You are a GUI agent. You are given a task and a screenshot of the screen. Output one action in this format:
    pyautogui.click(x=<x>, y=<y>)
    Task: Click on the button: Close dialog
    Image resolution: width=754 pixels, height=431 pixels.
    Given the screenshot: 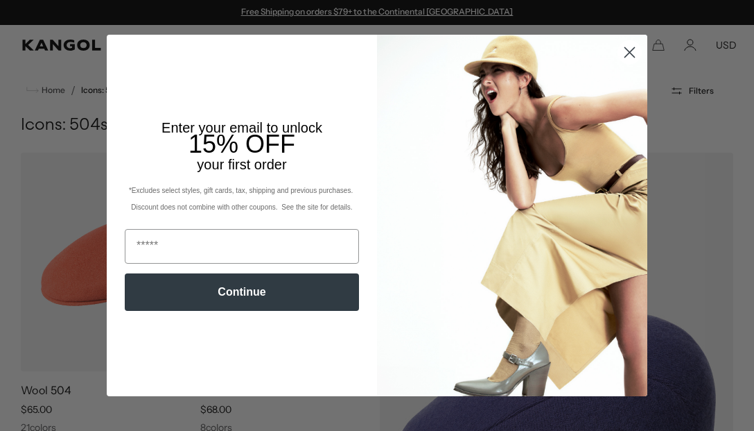 What is the action you would take?
    pyautogui.click(x=630, y=52)
    